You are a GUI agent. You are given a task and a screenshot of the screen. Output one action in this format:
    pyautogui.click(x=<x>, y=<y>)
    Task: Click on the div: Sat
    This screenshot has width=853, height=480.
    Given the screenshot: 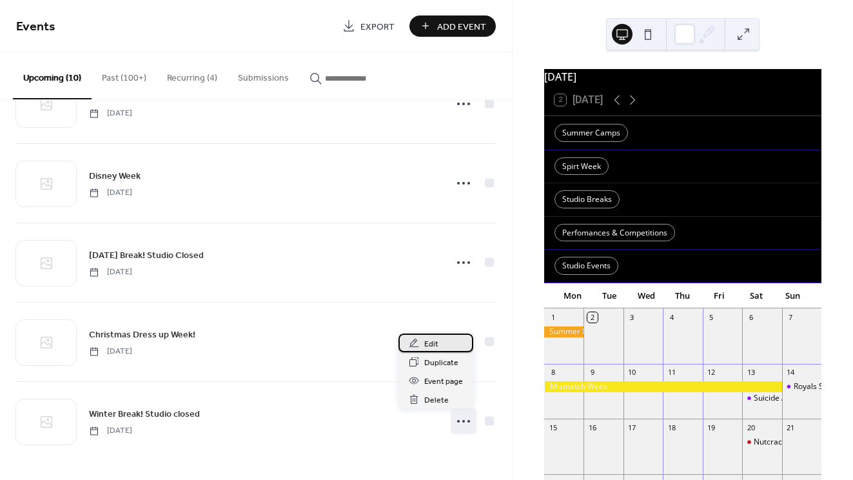 What is the action you would take?
    pyautogui.click(x=755, y=296)
    